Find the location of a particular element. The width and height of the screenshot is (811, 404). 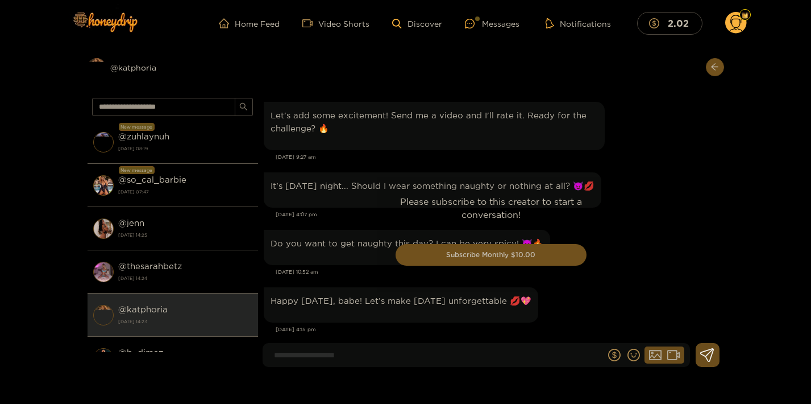

button: arrow-left is located at coordinates (715, 67).